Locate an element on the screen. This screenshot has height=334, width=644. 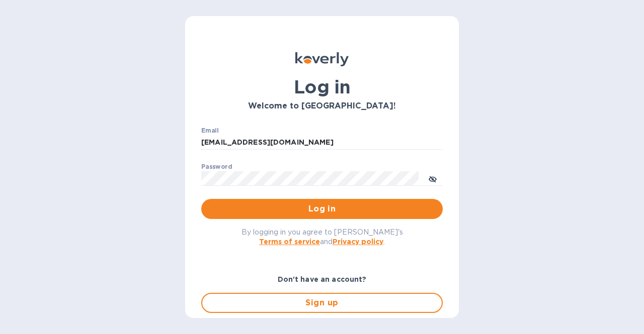
button: toggle password visibility is located at coordinates (433, 178).